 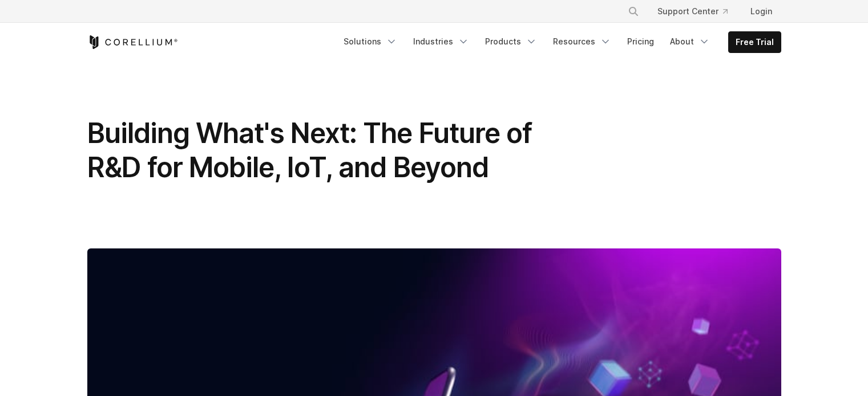 I want to click on a: Products, so click(x=511, y=42).